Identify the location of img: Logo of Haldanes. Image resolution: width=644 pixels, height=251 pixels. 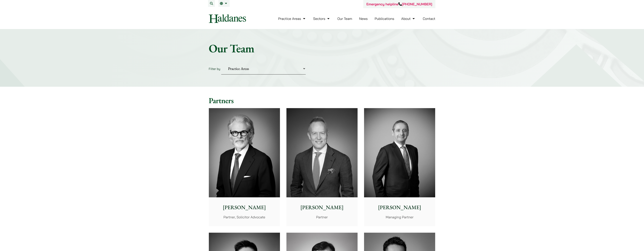
(228, 18).